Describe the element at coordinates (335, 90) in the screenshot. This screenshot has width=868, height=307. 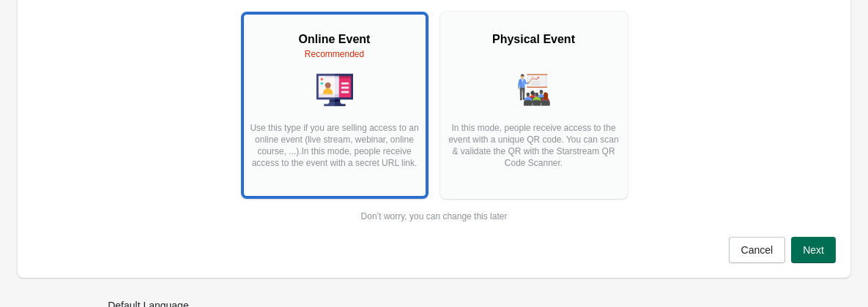
I see `img: online-event-5d64391802a09ceff1f8b055f10f5880.png` at that location.